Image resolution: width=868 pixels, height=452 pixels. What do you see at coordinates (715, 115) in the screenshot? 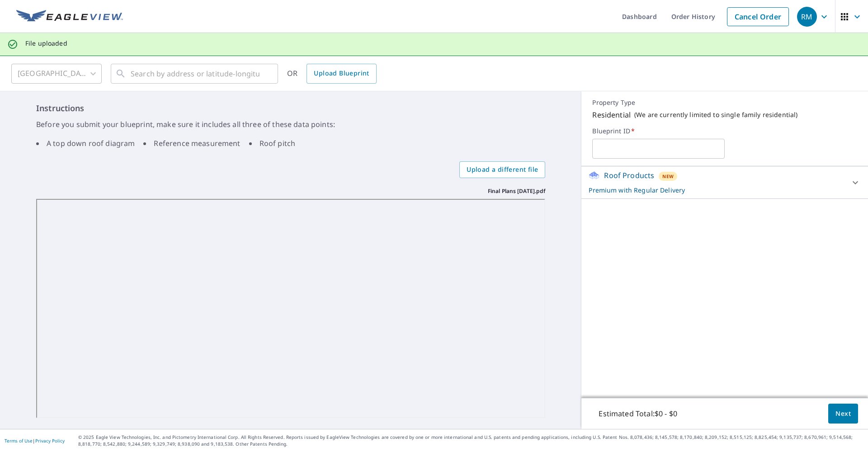
I see `p: ( We are currently limited to single family residential )` at bounding box center [715, 115].